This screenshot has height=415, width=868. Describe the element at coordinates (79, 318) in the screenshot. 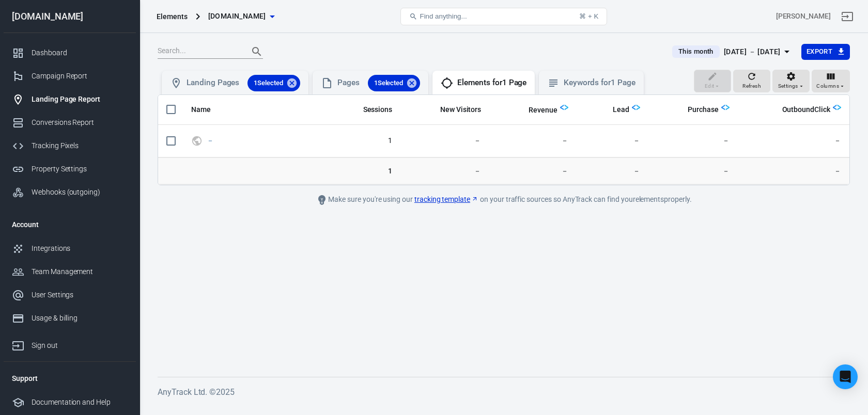

I see `div: Usage & billing` at that location.